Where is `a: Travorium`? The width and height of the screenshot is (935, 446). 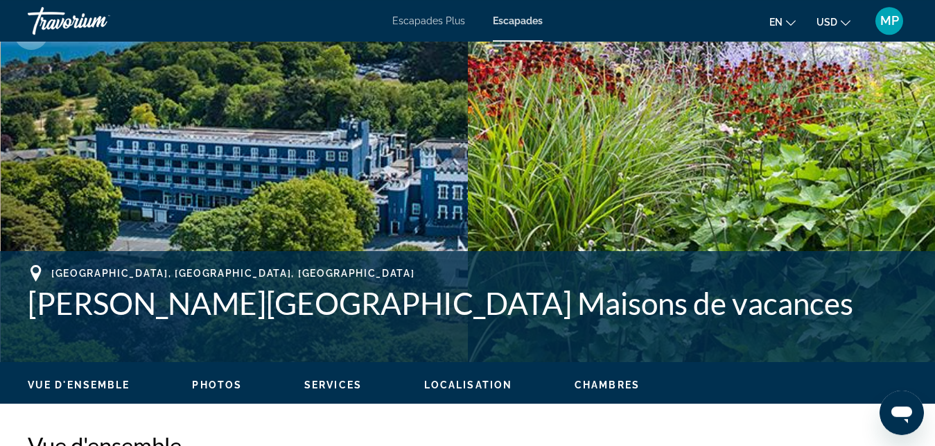 a: Travorium is located at coordinates (97, 21).